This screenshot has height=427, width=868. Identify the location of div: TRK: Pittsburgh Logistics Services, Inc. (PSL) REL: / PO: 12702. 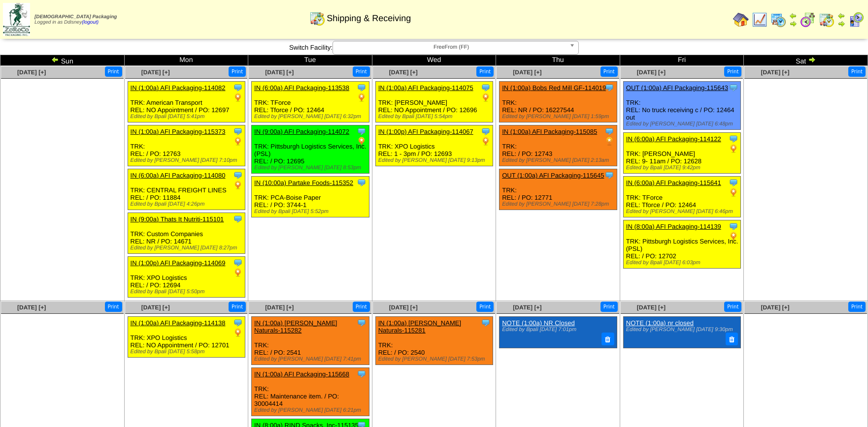
(682, 244).